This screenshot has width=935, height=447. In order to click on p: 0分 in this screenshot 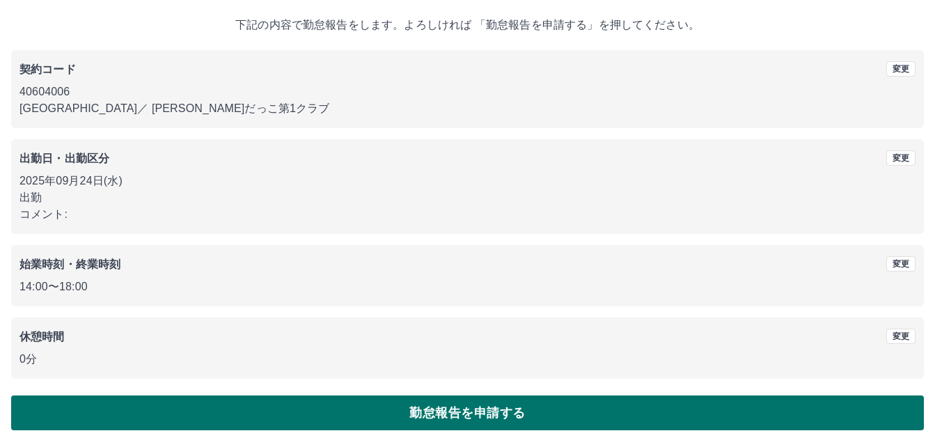, I will do `click(467, 359)`.